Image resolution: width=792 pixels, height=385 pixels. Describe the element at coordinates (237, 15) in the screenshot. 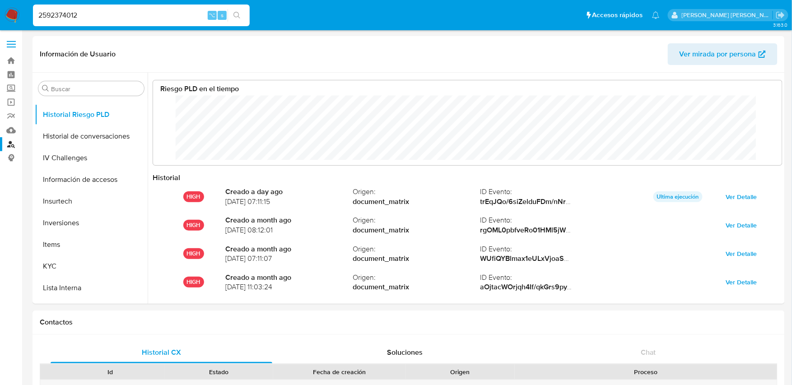

I see `button: search-icon` at that location.